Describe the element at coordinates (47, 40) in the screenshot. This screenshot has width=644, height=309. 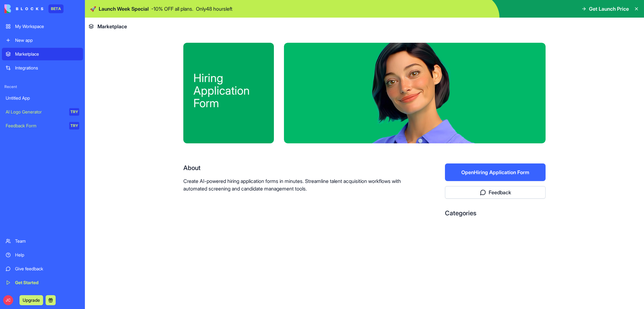
I see `div: New app` at that location.